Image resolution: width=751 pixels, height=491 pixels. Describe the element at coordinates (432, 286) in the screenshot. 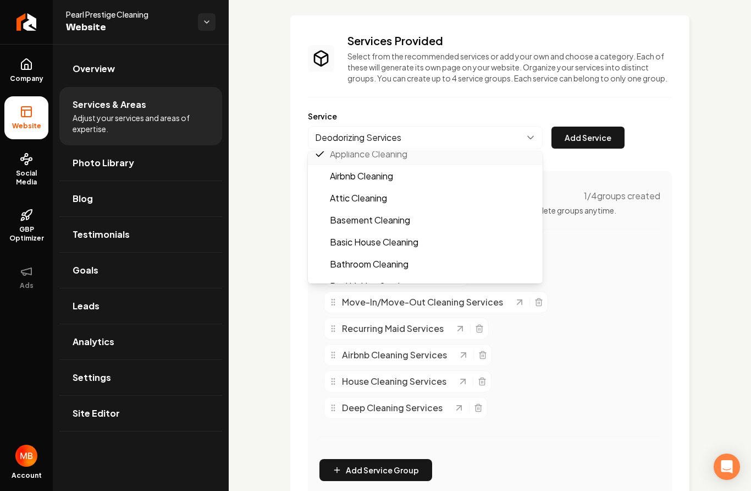

I see `span: Bed Making Services` at that location.